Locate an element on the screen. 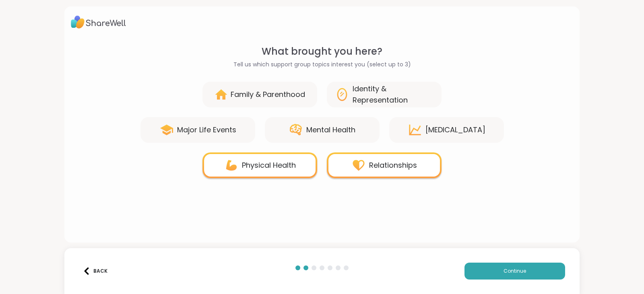 Image resolution: width=644 pixels, height=294 pixels. img: ShareWell Logo is located at coordinates (98, 22).